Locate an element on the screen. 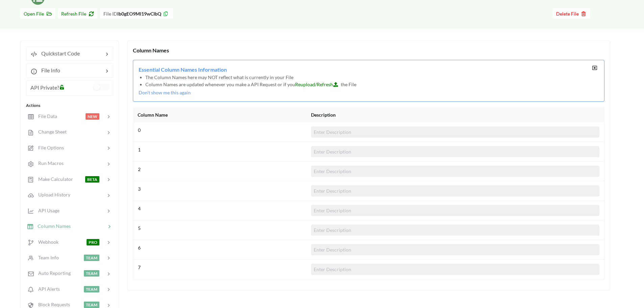 The width and height of the screenshot is (644, 308). span: 2 is located at coordinates (139, 169).